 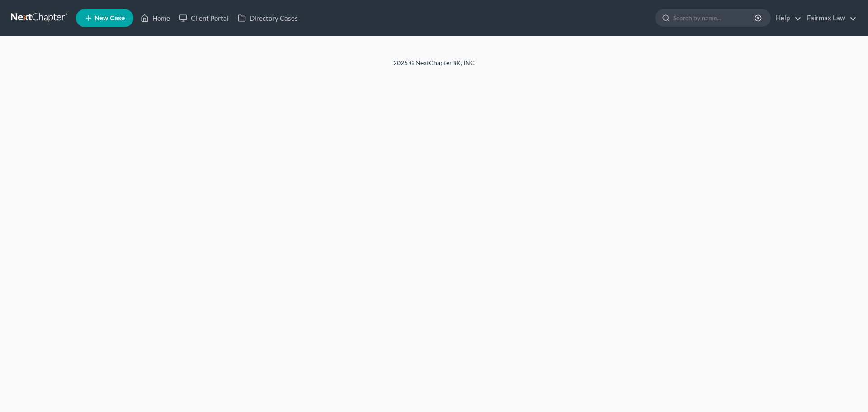 What do you see at coordinates (786, 18) in the screenshot?
I see `a: Help` at bounding box center [786, 18].